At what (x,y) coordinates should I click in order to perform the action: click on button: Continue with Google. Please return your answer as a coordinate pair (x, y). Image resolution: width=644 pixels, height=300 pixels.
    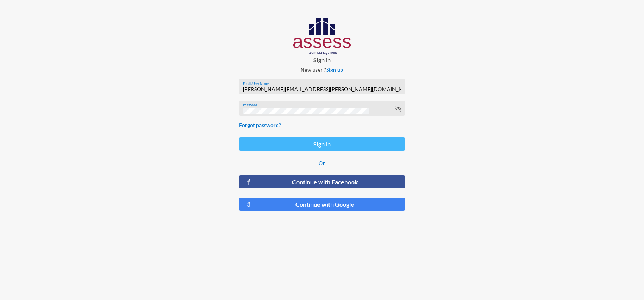
    Looking at the image, I should click on (322, 204).